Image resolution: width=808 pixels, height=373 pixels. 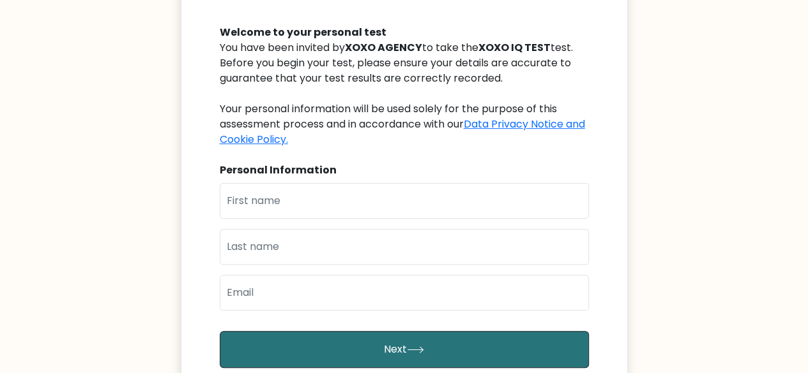 I want to click on input: First name, so click(x=404, y=201).